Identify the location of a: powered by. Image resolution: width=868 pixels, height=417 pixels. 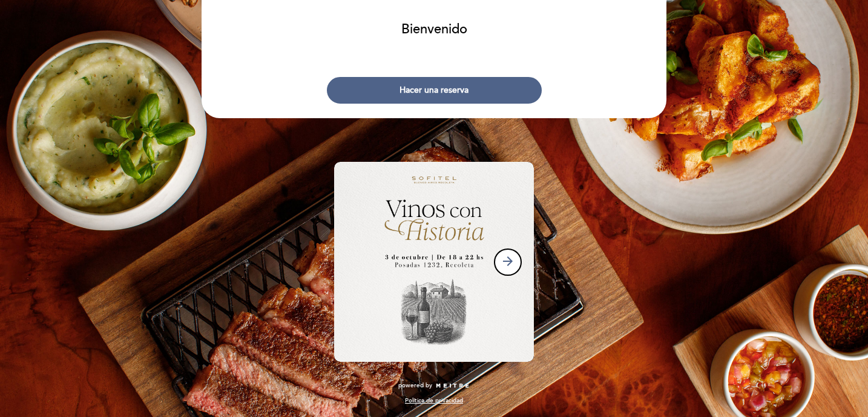
(434, 386).